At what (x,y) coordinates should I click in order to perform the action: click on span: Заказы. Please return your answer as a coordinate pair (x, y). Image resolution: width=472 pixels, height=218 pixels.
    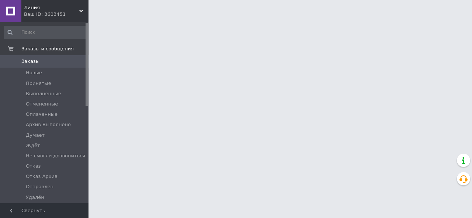
    Looking at the image, I should click on (30, 62).